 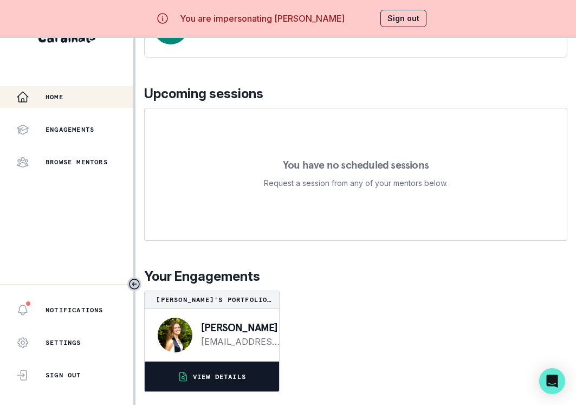 What do you see at coordinates (74, 310) in the screenshot?
I see `p: Notifications` at bounding box center [74, 310].